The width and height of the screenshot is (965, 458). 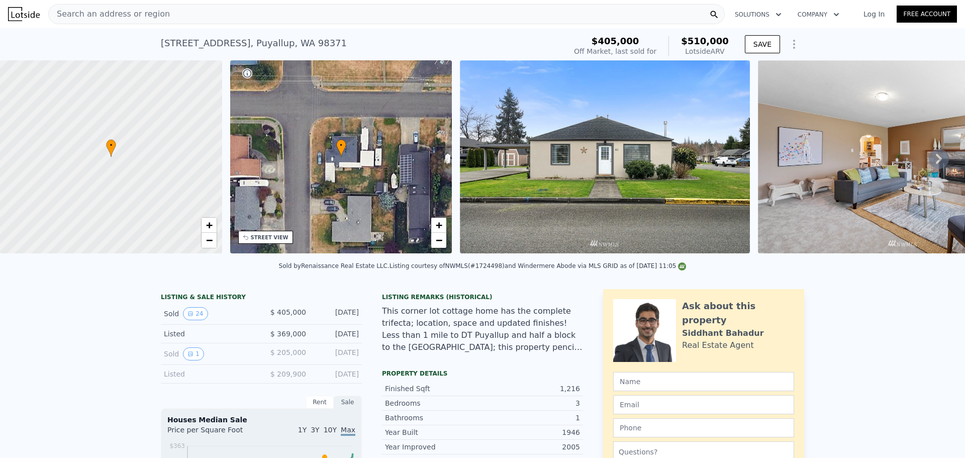 What do you see at coordinates (604, 157) in the screenshot?
I see `img: Sale: 123224277 Parcel: 100423087` at bounding box center [604, 157].